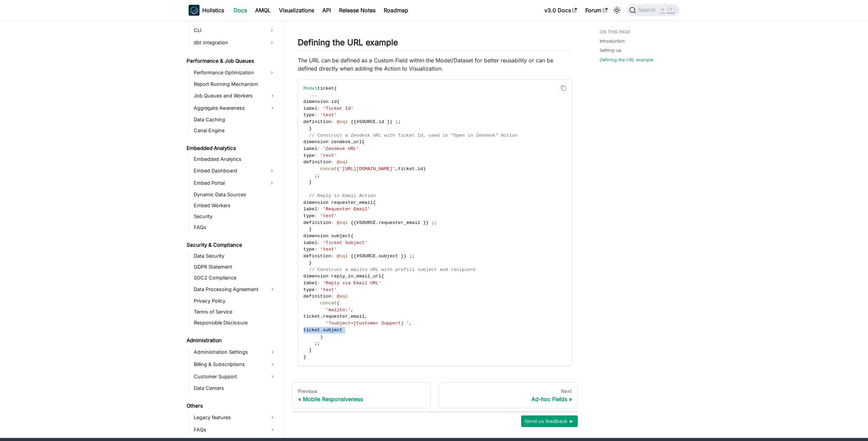 The image size is (868, 441). What do you see at coordinates (344, 316) in the screenshot?
I see `span: requester_email` at bounding box center [344, 316].